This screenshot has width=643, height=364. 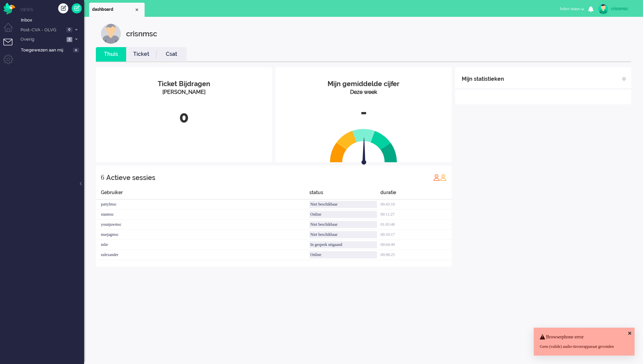 I want to click on div: 6, so click(x=102, y=177).